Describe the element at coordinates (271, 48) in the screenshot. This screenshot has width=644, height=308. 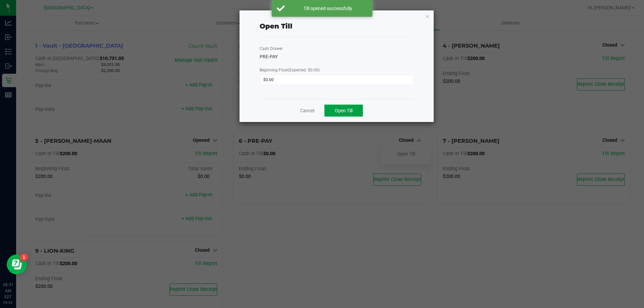
I see `label: Cash Drawer` at that location.